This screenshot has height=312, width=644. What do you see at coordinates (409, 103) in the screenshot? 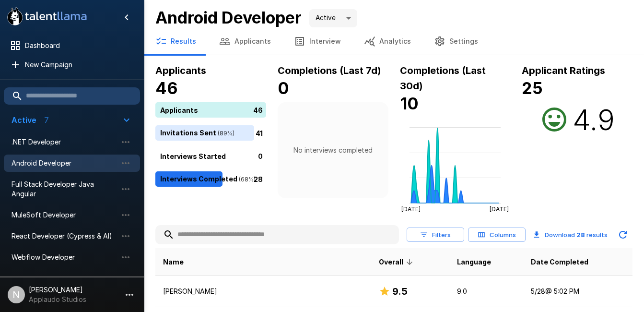
I see `b: 10` at bounding box center [409, 103].